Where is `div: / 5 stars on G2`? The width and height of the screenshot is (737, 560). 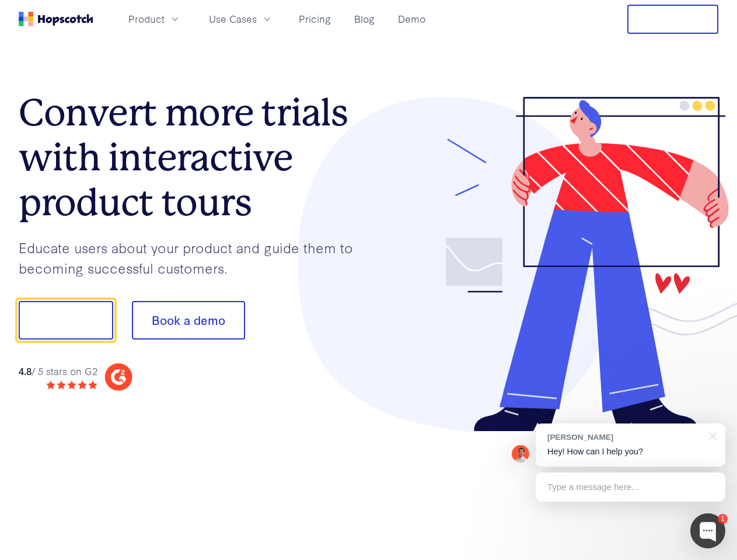
div: / 5 stars on G2 is located at coordinates (58, 371).